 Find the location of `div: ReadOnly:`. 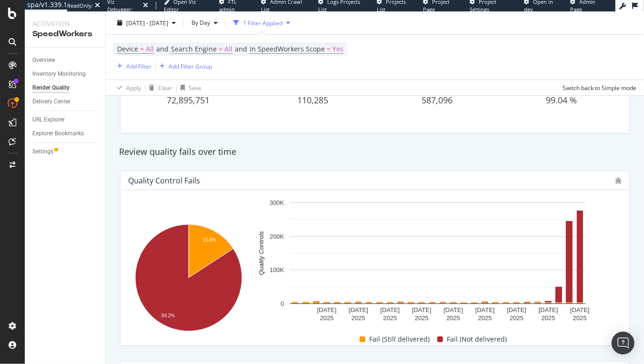

div: ReadOnly: is located at coordinates (80, 6).